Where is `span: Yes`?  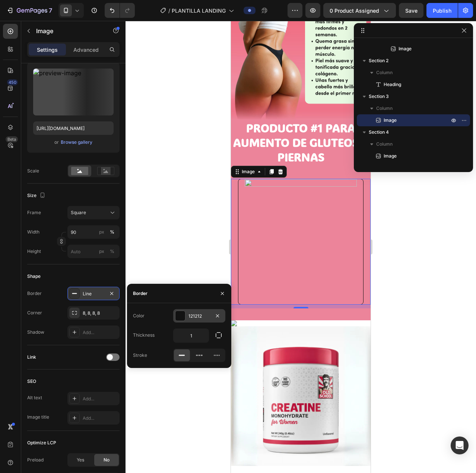 span: Yes is located at coordinates (81, 460).